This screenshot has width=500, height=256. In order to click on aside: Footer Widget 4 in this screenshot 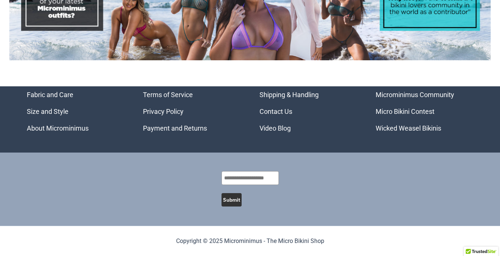, I will do `click(425, 111)`.